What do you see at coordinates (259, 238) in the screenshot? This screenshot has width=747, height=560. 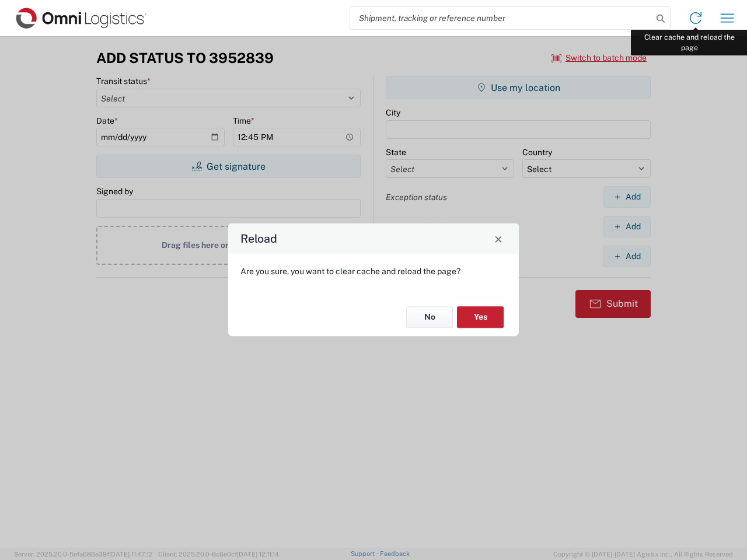 I see `h4: Reload` at bounding box center [259, 238].